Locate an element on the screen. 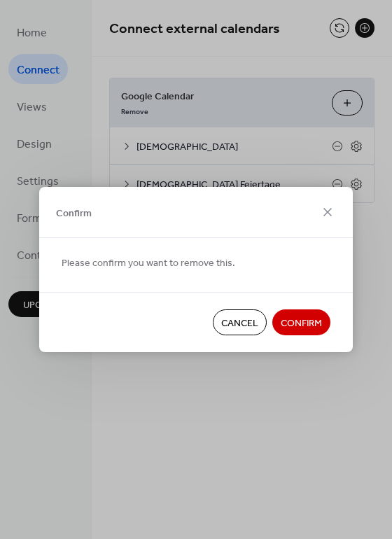  button: Cancel is located at coordinates (240, 322).